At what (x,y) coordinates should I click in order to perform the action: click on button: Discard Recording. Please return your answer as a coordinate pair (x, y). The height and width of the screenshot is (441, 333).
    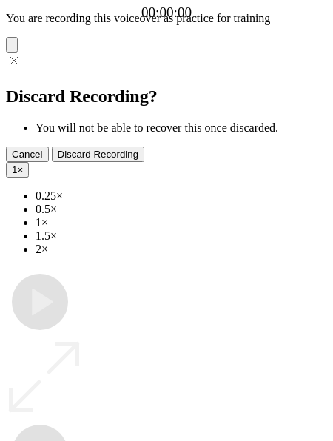
    Looking at the image, I should click on (98, 154).